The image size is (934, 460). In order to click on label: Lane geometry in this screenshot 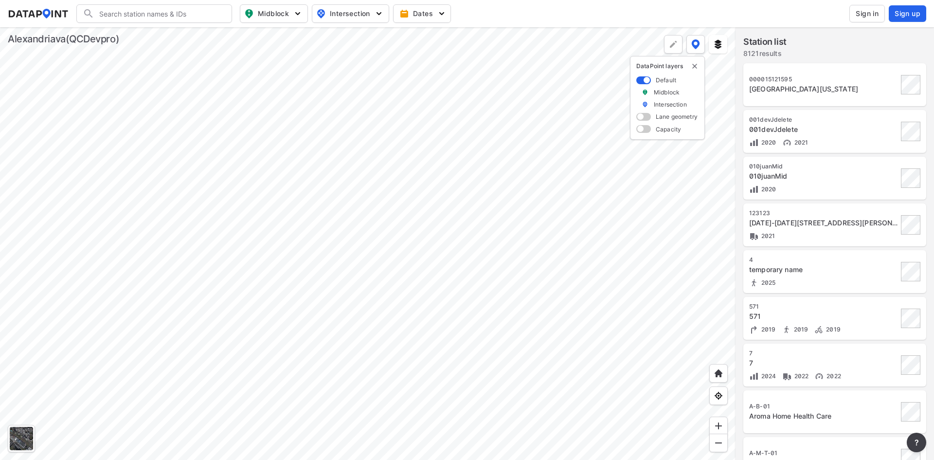, I will do `click(677, 116)`.